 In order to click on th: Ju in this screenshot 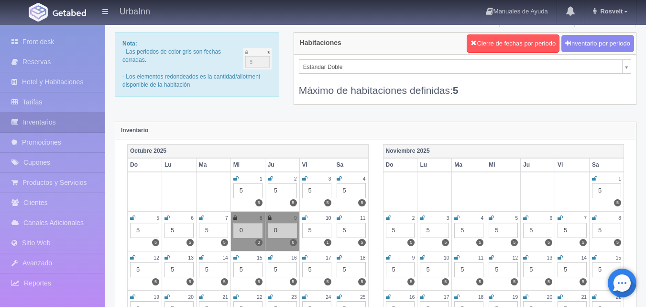, I will do `click(538, 165)`.